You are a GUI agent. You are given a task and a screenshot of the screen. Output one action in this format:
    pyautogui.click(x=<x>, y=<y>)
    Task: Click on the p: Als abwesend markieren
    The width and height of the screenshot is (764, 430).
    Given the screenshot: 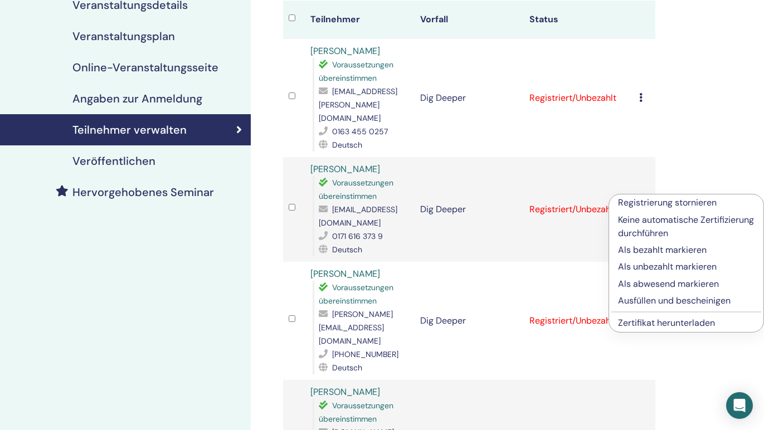 What is the action you would take?
    pyautogui.click(x=686, y=284)
    